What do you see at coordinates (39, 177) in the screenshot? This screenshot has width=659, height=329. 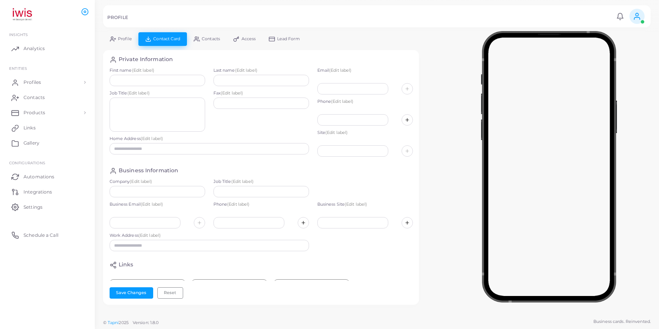 I see `span: Automations` at bounding box center [39, 177].